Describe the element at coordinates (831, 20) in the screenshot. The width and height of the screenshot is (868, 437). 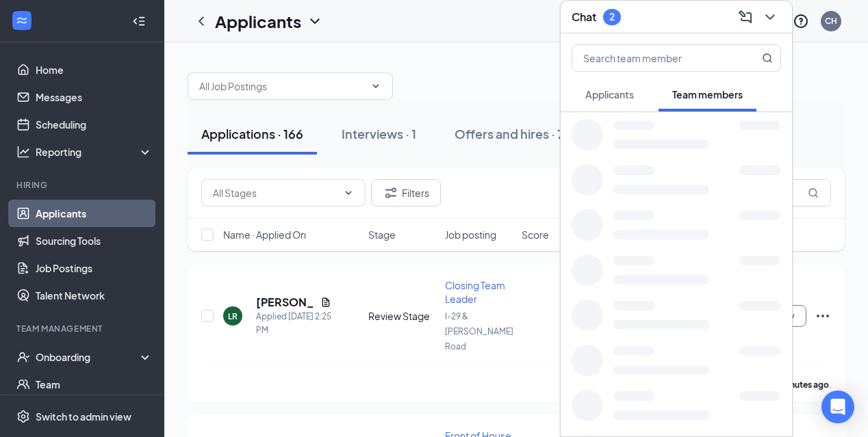
I see `div: CH` at that location.